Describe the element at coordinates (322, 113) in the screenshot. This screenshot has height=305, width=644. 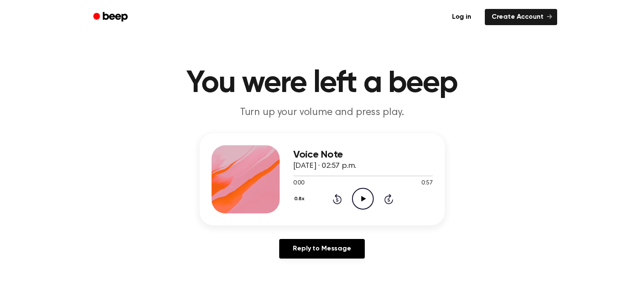
I see `p: Turn up your volume and press play.` at that location.